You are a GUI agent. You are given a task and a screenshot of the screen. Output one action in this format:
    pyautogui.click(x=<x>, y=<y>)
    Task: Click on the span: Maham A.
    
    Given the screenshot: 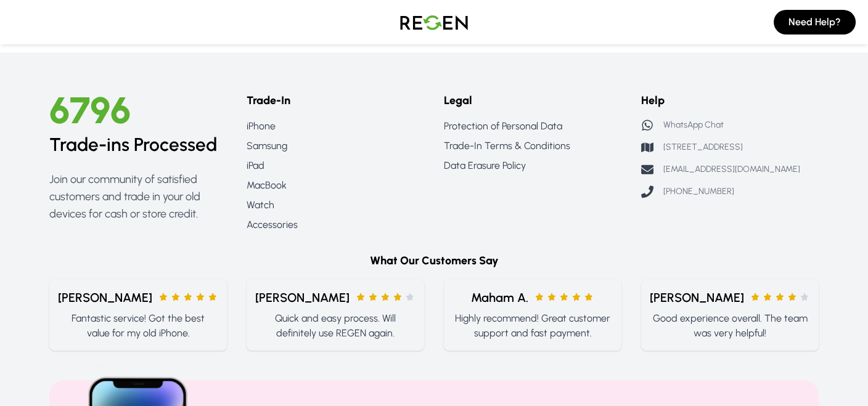 What is the action you would take?
    pyautogui.click(x=499, y=298)
    